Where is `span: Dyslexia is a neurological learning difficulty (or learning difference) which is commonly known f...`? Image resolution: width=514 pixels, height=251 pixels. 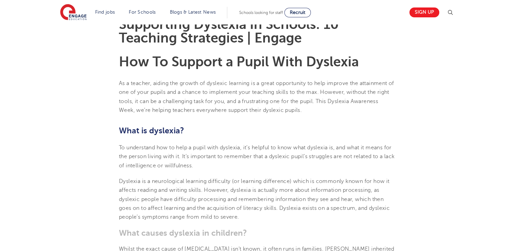 span: Dyslexia is a neurological learning difficulty (or learning difference) which is commonly known f... is located at coordinates (254, 199).